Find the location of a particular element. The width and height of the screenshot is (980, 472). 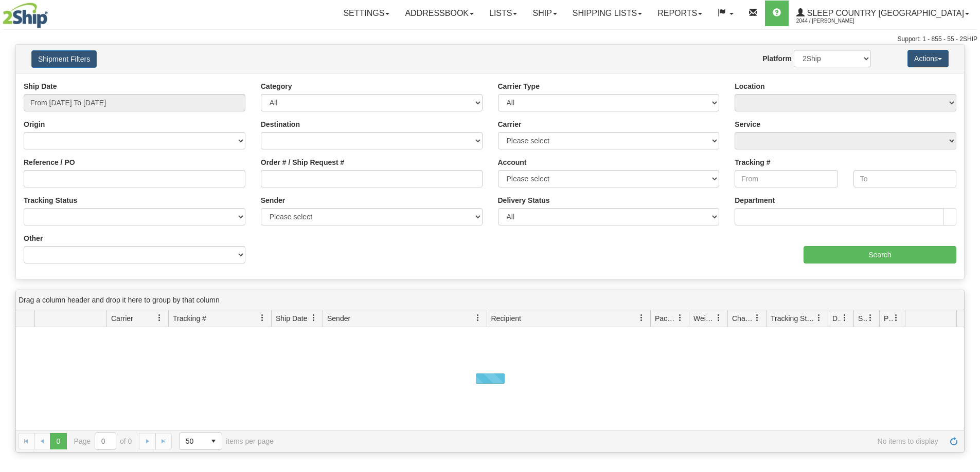

a: Recipient filter column settings is located at coordinates (641, 318).